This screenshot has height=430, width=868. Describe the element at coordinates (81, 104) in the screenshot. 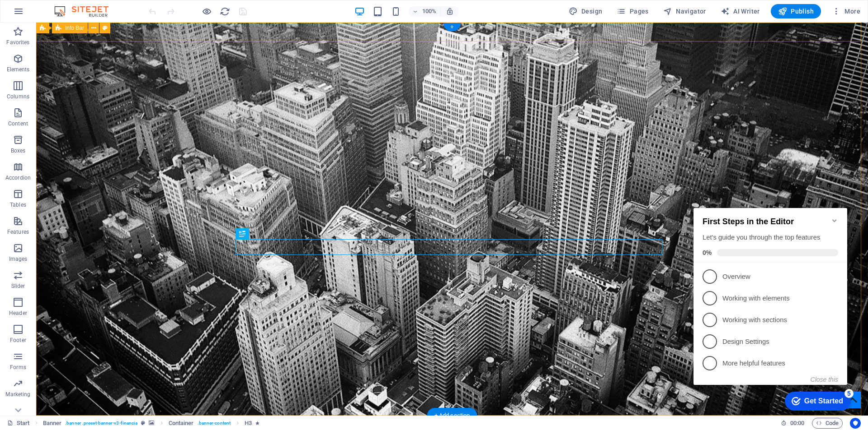

I see `li: Working with elements` at that location.